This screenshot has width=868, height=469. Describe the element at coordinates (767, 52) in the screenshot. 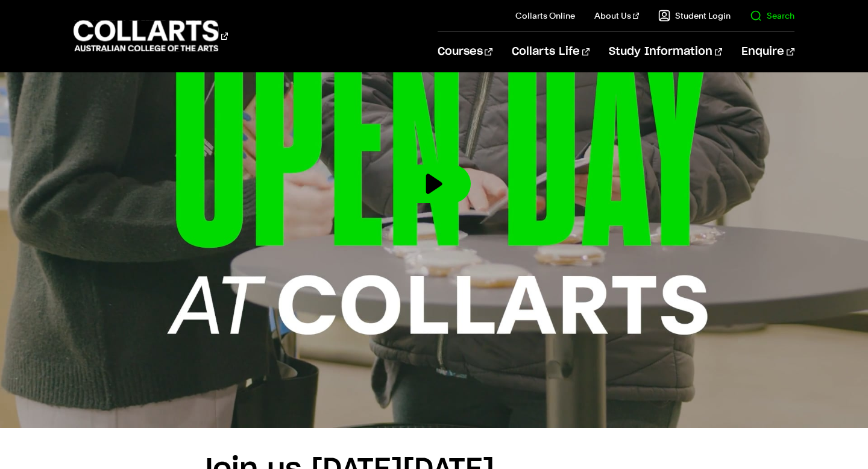

I see `a: Enquire` at that location.